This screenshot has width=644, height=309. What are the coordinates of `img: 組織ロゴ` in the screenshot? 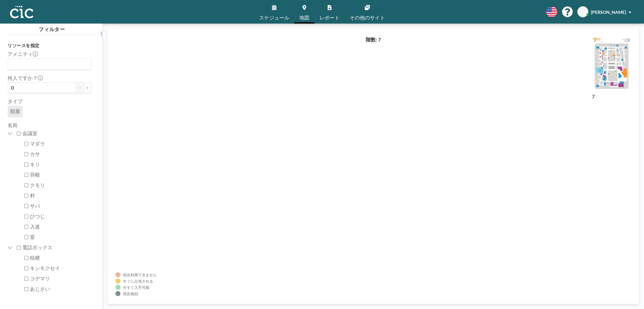 It's located at (22, 12).